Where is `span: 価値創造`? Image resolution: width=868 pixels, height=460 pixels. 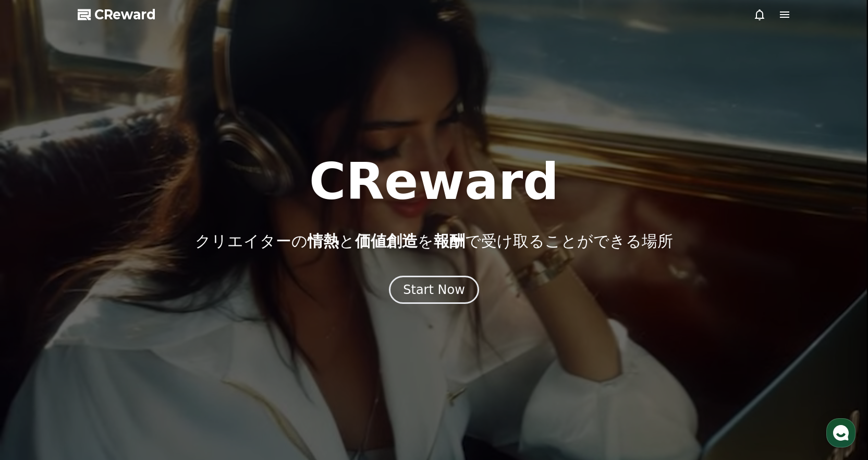
span: 価値創造 is located at coordinates (386, 240).